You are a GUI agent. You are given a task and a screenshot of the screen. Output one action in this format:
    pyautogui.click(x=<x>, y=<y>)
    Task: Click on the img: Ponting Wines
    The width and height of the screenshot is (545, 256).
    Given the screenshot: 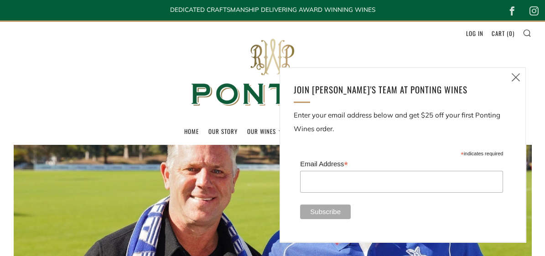 What is the action you would take?
    pyautogui.click(x=273, y=73)
    